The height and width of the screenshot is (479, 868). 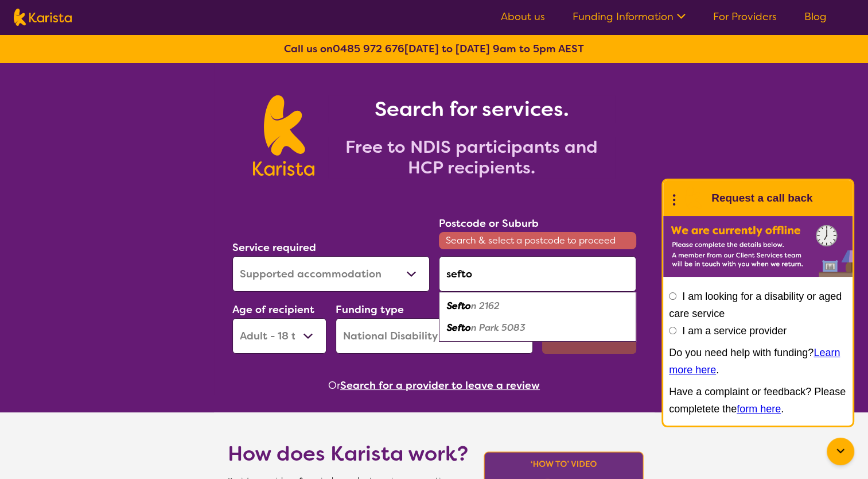 I want to click on label: I am looking for a disability or aged care service, so click(x=756, y=305).